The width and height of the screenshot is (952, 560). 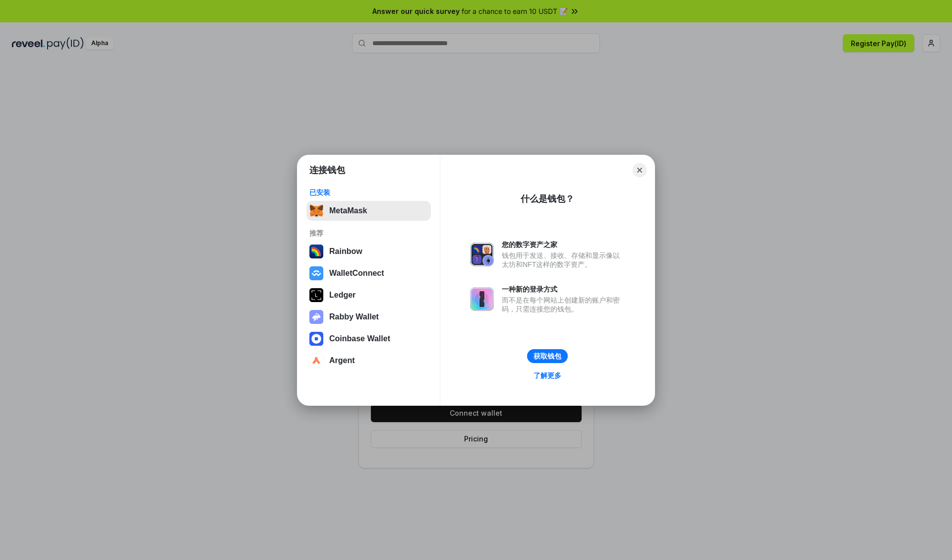 I want to click on div: 了解更多, so click(x=548, y=375).